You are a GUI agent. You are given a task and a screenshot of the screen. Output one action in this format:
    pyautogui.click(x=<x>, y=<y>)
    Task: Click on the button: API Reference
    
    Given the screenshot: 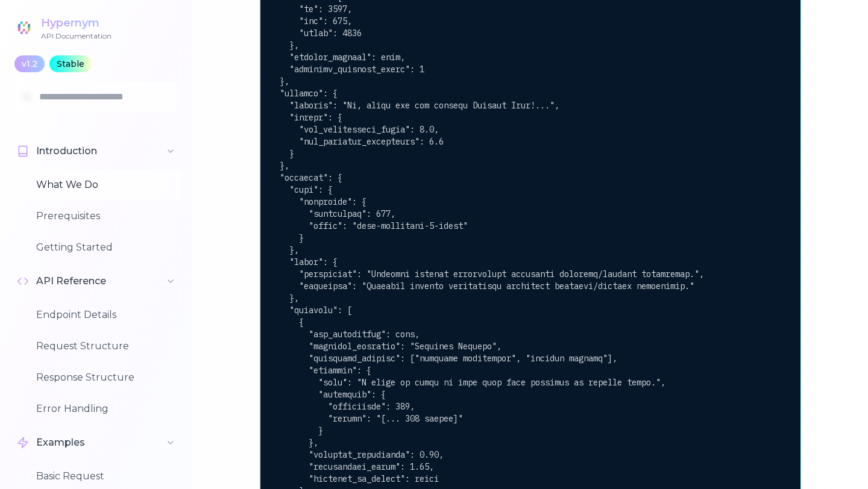 What is the action you would take?
    pyautogui.click(x=96, y=282)
    